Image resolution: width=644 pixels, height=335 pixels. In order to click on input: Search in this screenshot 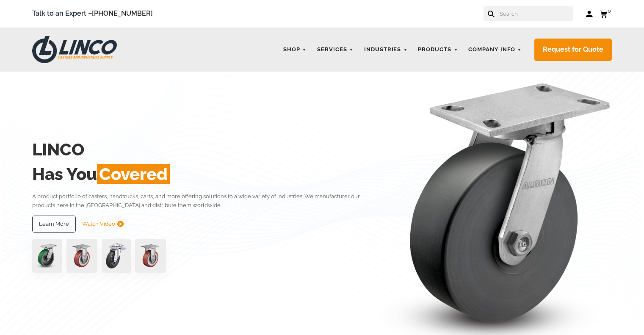, I will do `click(536, 14)`.